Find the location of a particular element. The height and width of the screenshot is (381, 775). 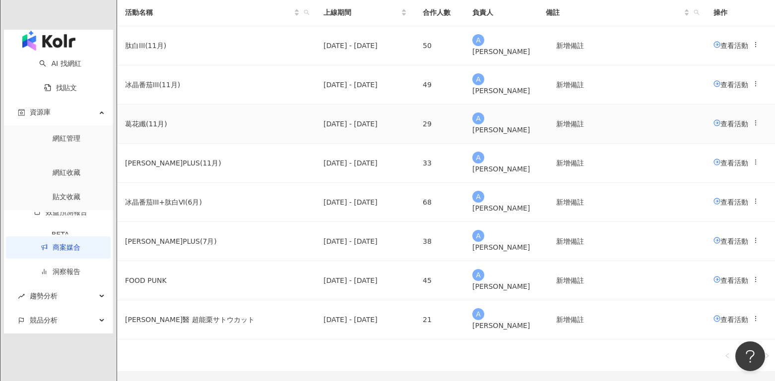

td: 肽白III(11月) is located at coordinates (216, 46).